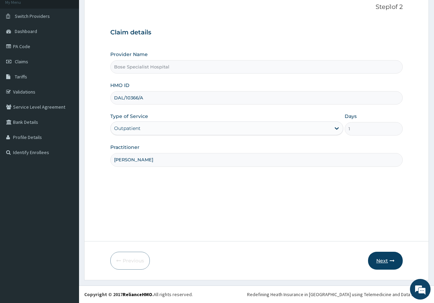 This screenshot has height=303, width=434. Describe the element at coordinates (129, 116) in the screenshot. I see `label: Type of Service` at that location.